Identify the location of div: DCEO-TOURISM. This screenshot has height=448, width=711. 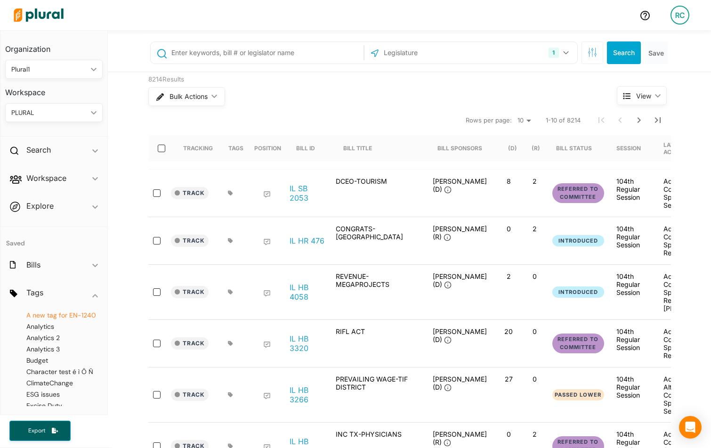
(378, 193).